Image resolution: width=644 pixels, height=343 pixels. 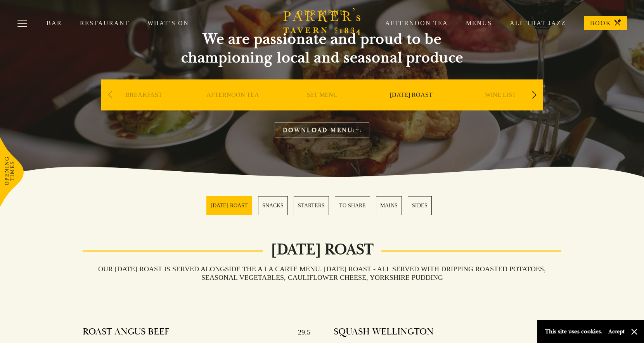 What do you see at coordinates (573, 331) in the screenshot?
I see `p: This site uses cookies.` at bounding box center [573, 331].